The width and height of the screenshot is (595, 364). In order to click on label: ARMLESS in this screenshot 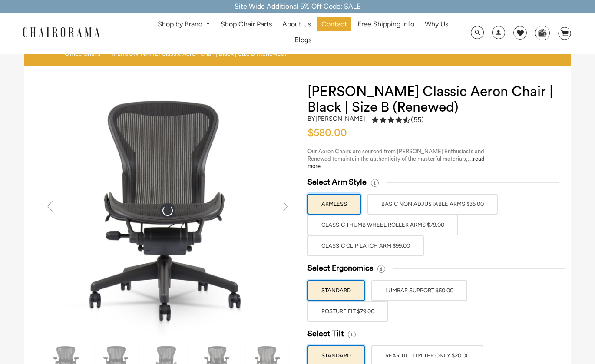, I will do `click(334, 204)`.